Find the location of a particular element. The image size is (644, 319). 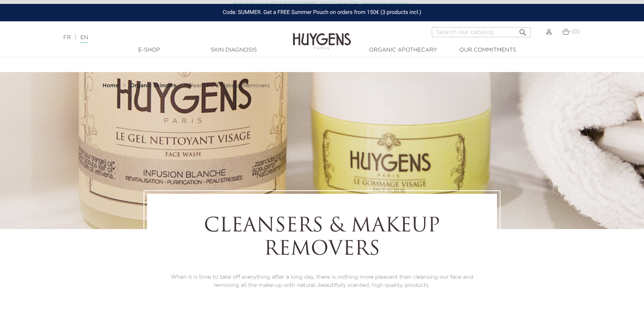

p: When it is time to take off everything after a long day, there is nothing more pleasant than clea... is located at coordinates (322, 282).